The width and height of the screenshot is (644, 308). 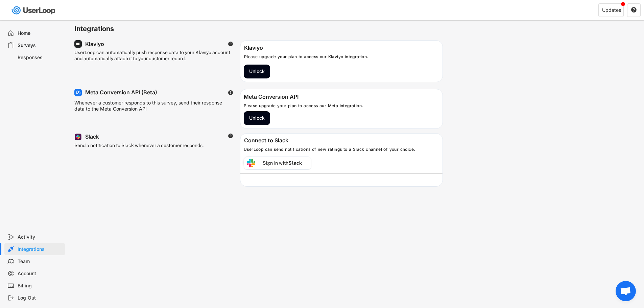 I want to click on div: Slack, so click(x=92, y=137).